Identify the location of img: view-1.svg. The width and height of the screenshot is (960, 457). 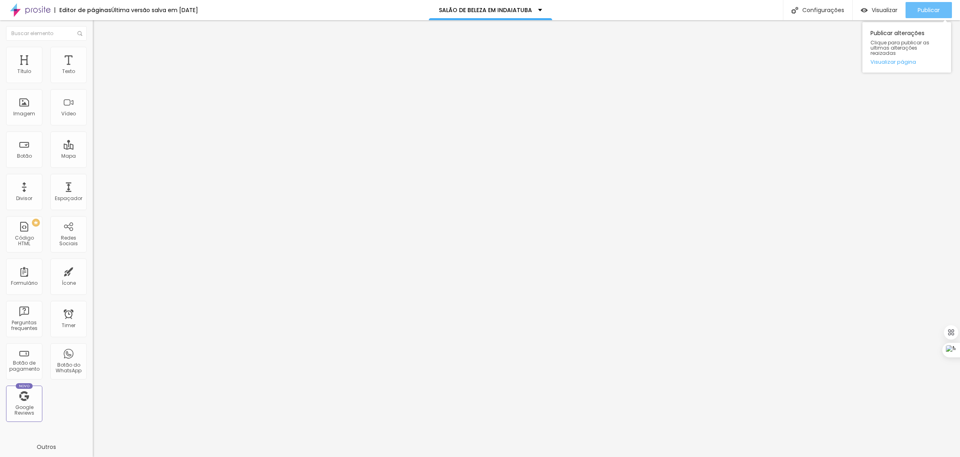
(864, 10).